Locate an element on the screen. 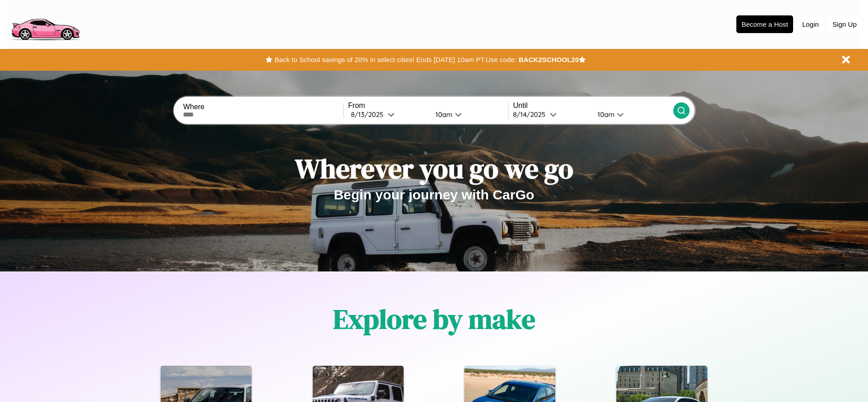 Image resolution: width=868 pixels, height=402 pixels. img: logo is located at coordinates (45, 24).